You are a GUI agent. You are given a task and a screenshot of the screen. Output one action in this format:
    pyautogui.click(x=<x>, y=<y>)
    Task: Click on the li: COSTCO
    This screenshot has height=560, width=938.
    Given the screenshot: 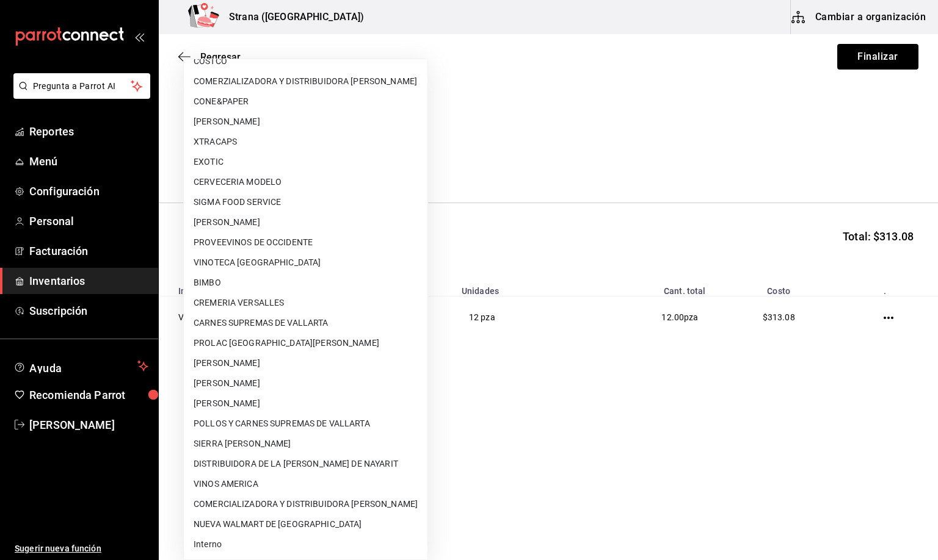 What is the action you would take?
    pyautogui.click(x=305, y=61)
    